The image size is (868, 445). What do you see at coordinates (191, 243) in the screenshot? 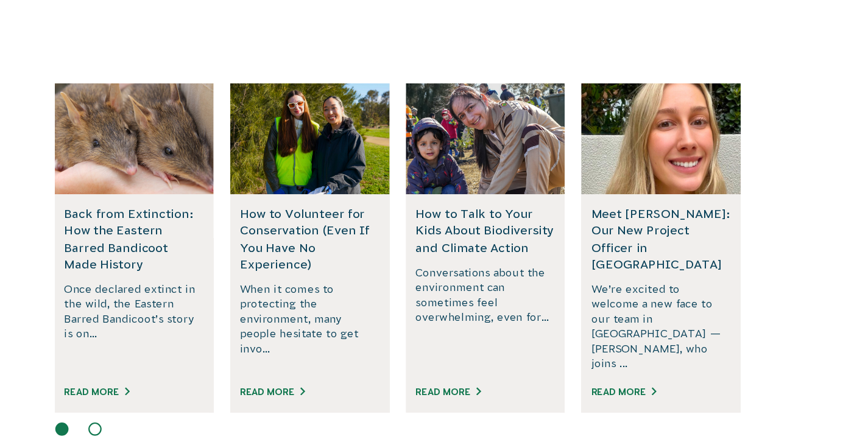
I see `h5: Back from Extinction: How the Eastern Barred Bandicoot Made History` at bounding box center [191, 243].